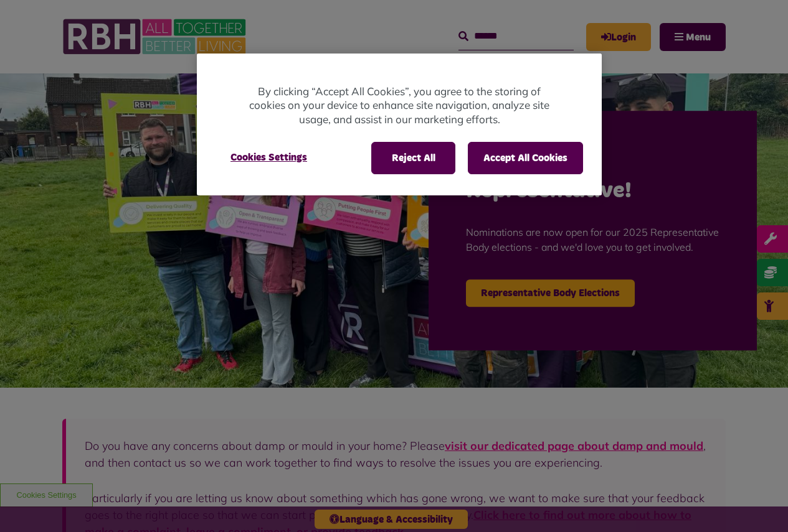 Image resolution: width=788 pixels, height=532 pixels. What do you see at coordinates (399, 124) in the screenshot?
I see `div: Privacy` at bounding box center [399, 124].